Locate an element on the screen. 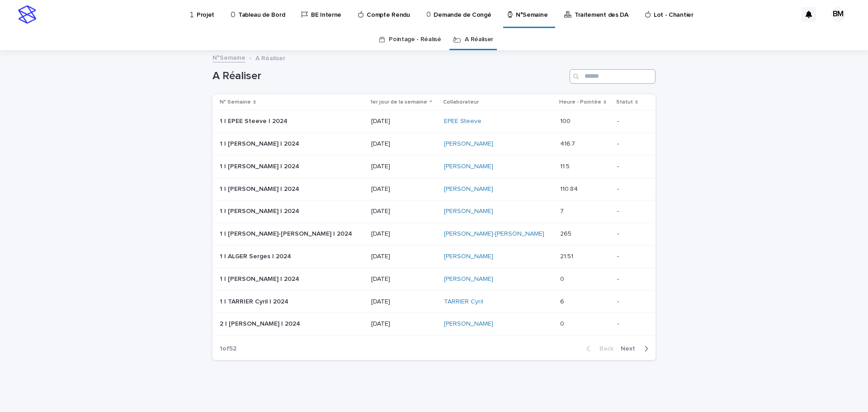 The height and width of the screenshot is (412, 868). a: N°Semaine is located at coordinates (229, 57).